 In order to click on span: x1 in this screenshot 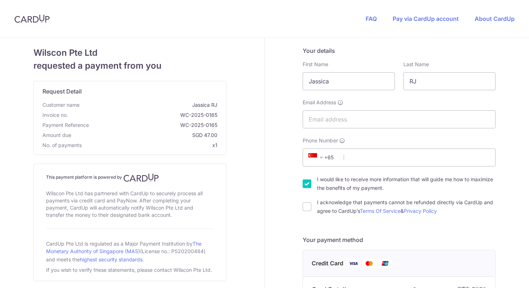, I will do `click(215, 145)`.